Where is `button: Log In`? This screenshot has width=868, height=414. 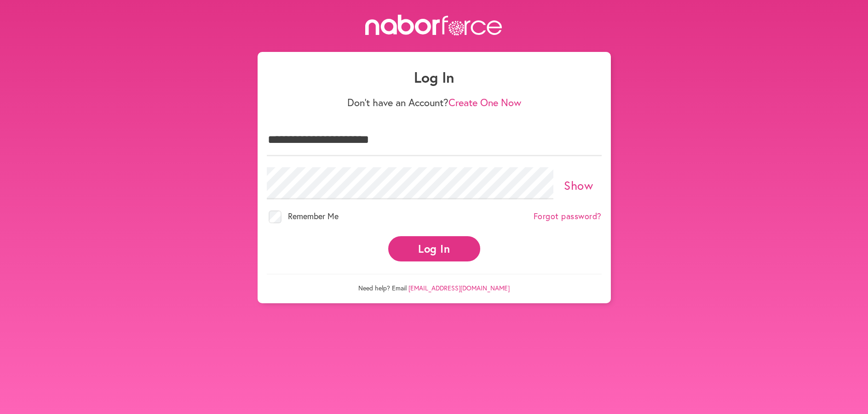 button: Log In is located at coordinates (435, 249).